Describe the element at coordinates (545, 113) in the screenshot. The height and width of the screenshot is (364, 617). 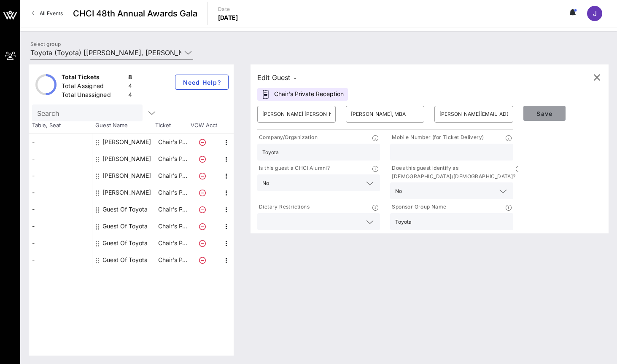
I see `span: Save` at that location.